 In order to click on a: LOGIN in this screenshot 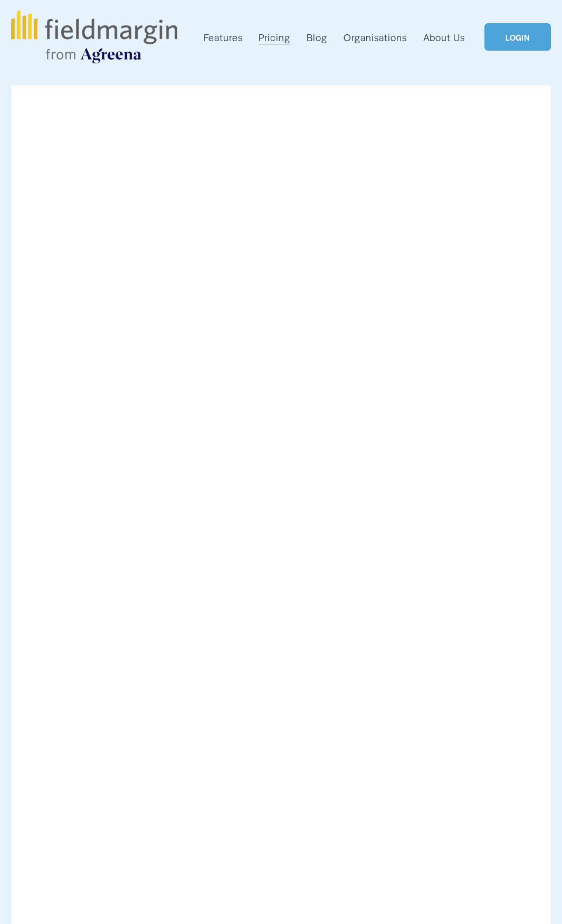, I will do `click(518, 37)`.